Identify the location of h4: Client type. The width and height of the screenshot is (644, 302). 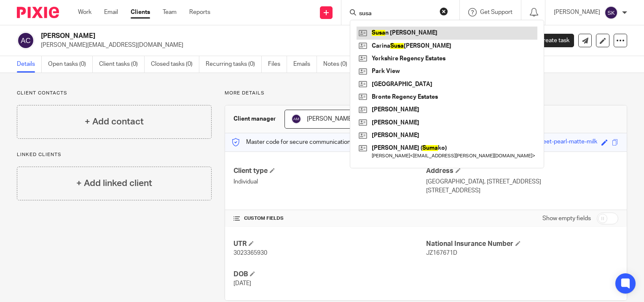
(329, 171).